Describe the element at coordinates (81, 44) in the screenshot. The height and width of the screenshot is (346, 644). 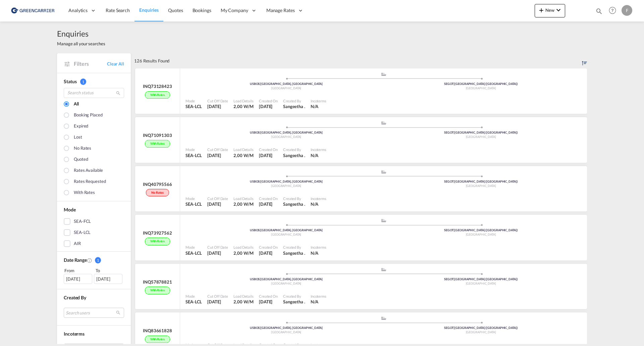
I see `span: Manage all your searches` at that location.